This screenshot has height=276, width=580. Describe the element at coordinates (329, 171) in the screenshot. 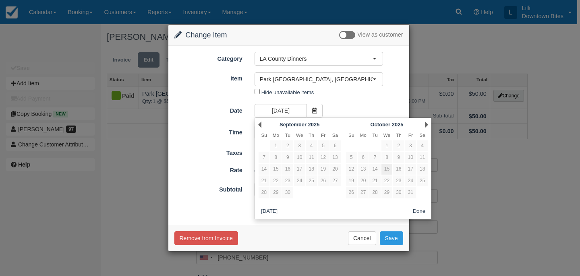

I see `div: 1 @ $50.00` at that location.